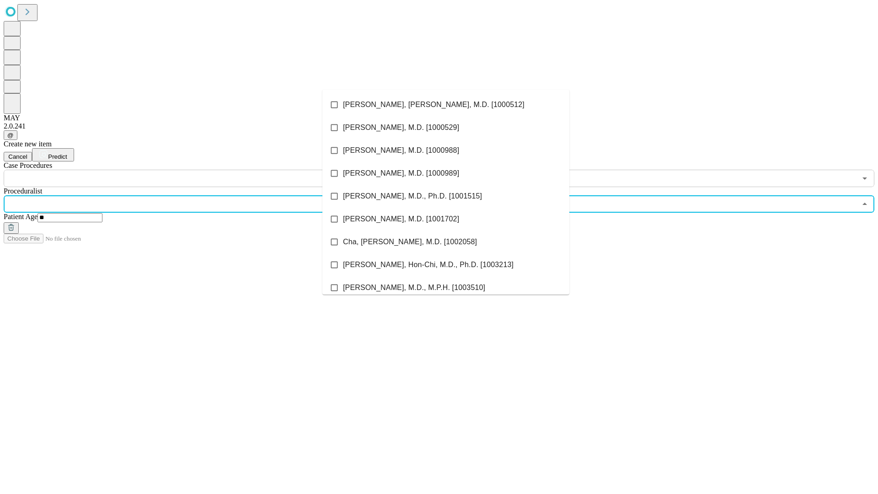  I want to click on button: Close, so click(865, 204).